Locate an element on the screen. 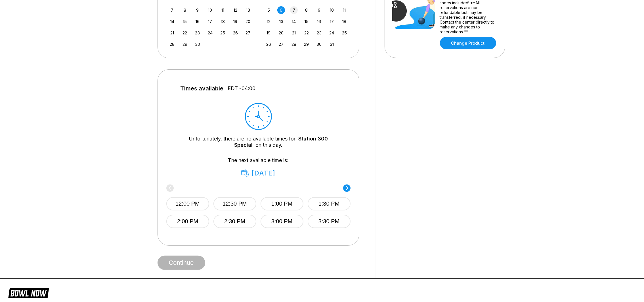 This screenshot has height=302, width=644. div: Choose Friday, October 17th, 2025 is located at coordinates (332, 21).